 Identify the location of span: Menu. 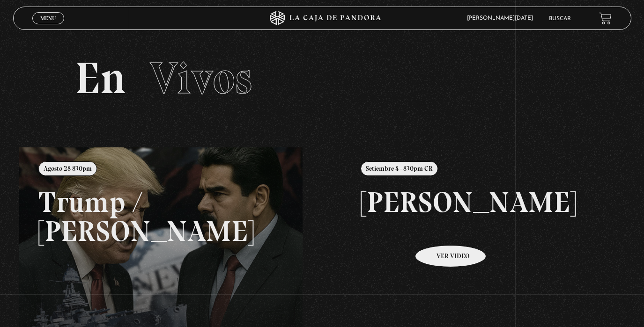
(48, 19).